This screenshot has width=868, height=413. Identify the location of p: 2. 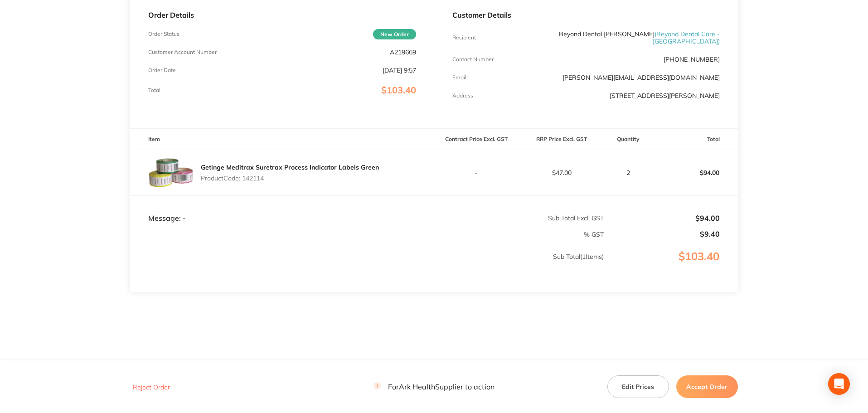
(628, 173).